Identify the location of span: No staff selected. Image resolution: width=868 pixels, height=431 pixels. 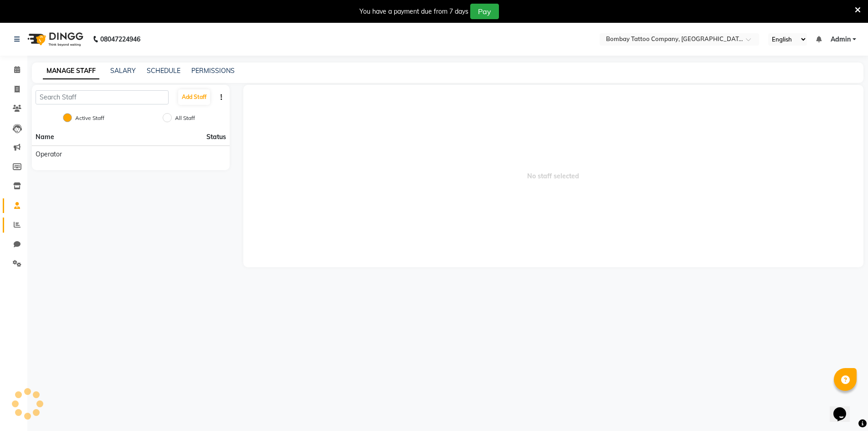
(553, 176).